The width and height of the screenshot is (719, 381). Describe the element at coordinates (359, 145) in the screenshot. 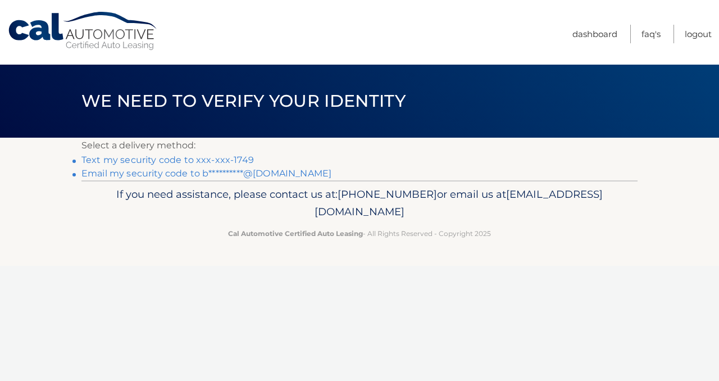

I see `p: Select a delivery method:` at that location.